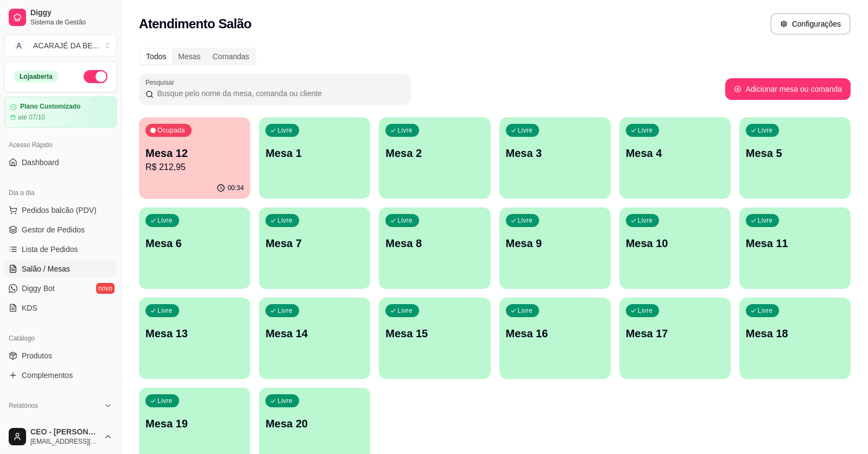 The width and height of the screenshot is (868, 454). Describe the element at coordinates (195, 24) in the screenshot. I see `h2: Atendimento Salão` at that location.